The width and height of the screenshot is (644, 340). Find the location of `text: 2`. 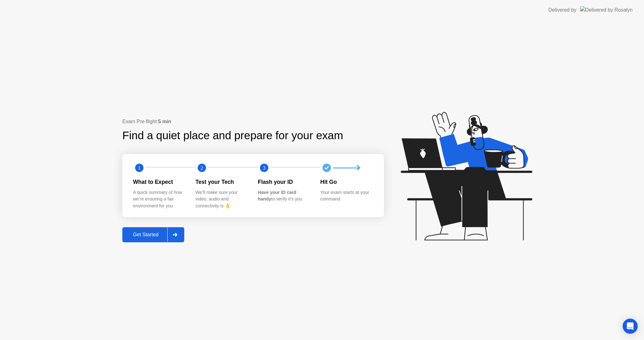

text: 2 is located at coordinates (202, 168).